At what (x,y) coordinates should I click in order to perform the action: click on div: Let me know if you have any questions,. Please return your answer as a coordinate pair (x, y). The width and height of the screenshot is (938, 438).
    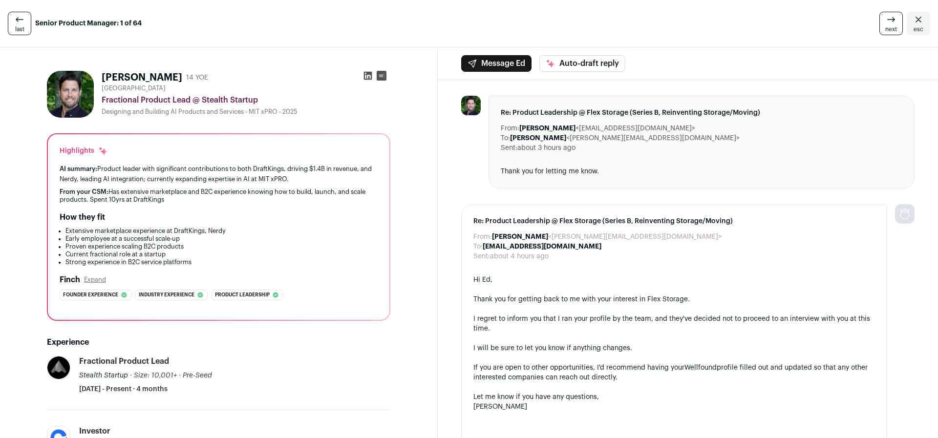
    Looking at the image, I should click on (674, 397).